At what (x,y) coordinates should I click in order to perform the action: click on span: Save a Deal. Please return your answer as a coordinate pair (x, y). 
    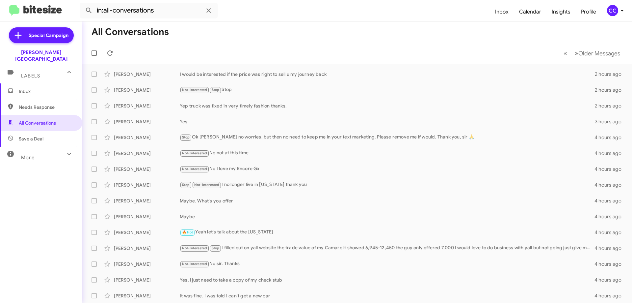
    Looking at the image, I should click on (31, 139).